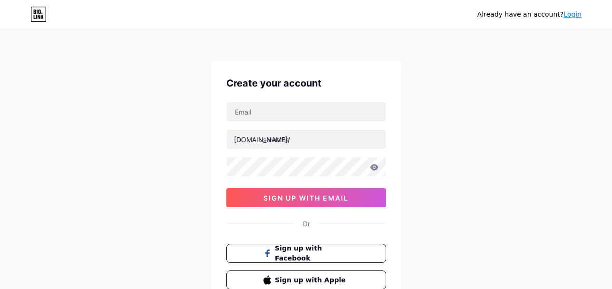 This screenshot has width=612, height=289. What do you see at coordinates (306, 198) in the screenshot?
I see `button: sign up with email` at bounding box center [306, 198].